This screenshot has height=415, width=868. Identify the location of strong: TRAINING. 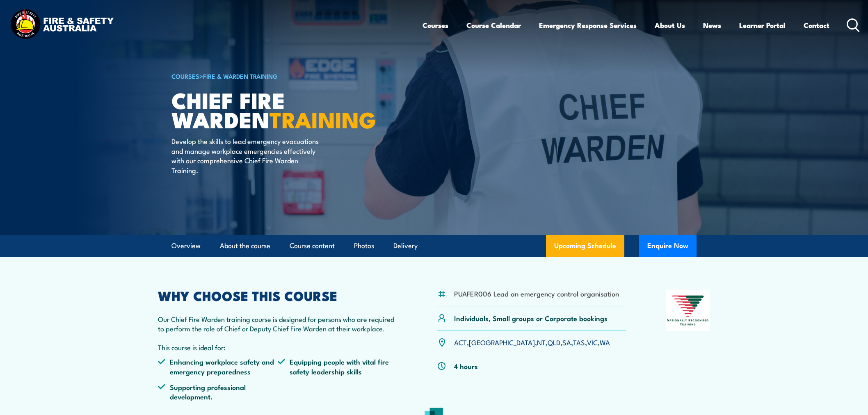
(322, 118).